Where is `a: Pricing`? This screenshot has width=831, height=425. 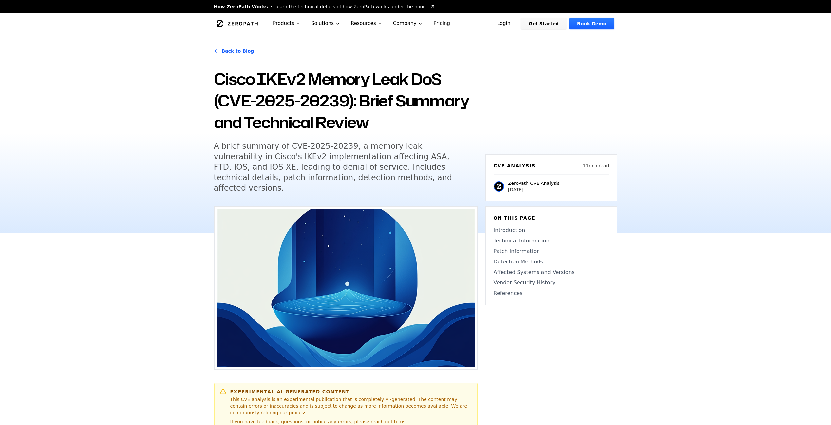
a: Pricing is located at coordinates (441, 23).